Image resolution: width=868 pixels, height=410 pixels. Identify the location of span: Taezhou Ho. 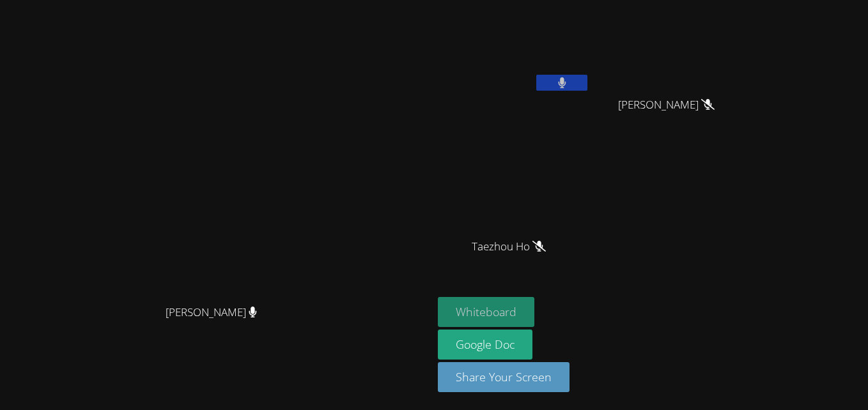
(509, 246).